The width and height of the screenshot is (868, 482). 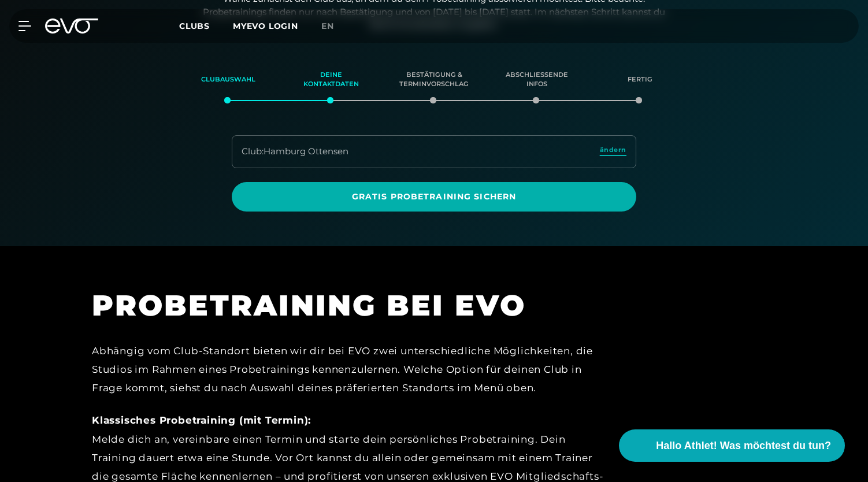 I want to click on a: Clubs, so click(x=206, y=26).